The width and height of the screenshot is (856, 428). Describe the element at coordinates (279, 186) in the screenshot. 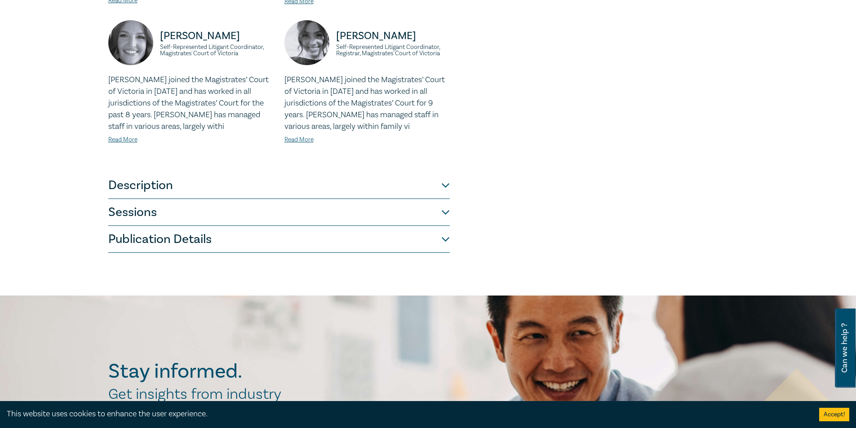

I see `button: Description` at that location.